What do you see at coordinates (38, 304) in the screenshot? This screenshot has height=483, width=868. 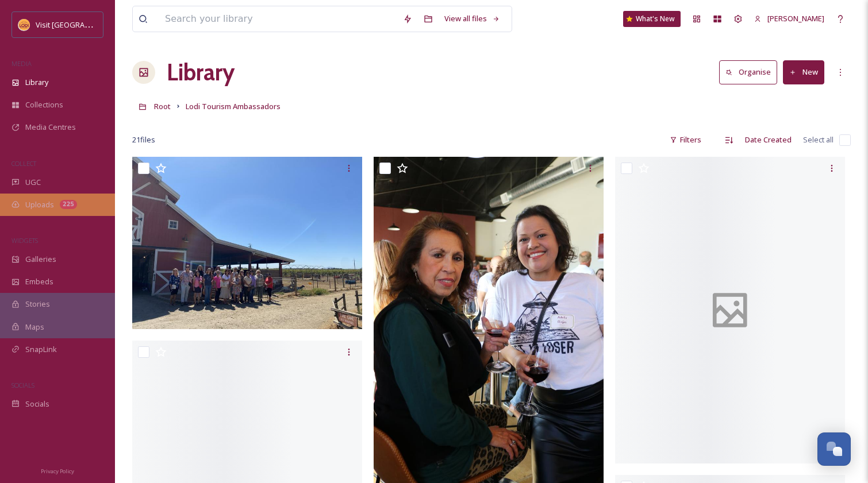 I see `span: Stories` at bounding box center [38, 304].